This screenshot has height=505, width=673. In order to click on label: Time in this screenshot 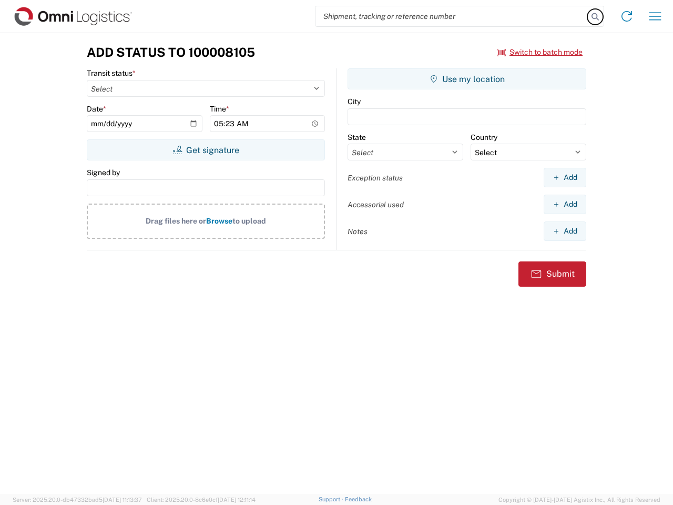, I will do `click(219, 109)`.